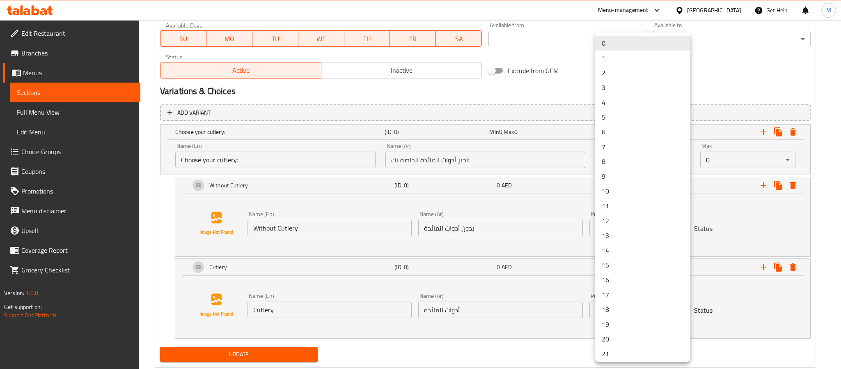  Describe the element at coordinates (643, 73) in the screenshot. I see `li: 2` at that location.